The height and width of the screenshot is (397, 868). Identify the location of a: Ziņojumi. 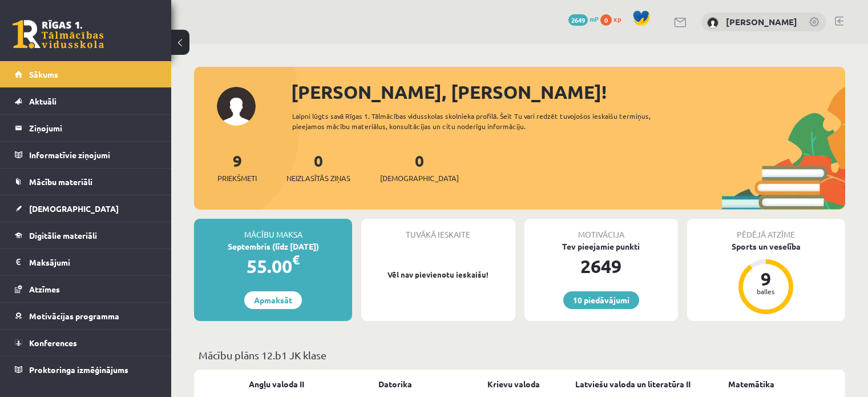
(86, 128).